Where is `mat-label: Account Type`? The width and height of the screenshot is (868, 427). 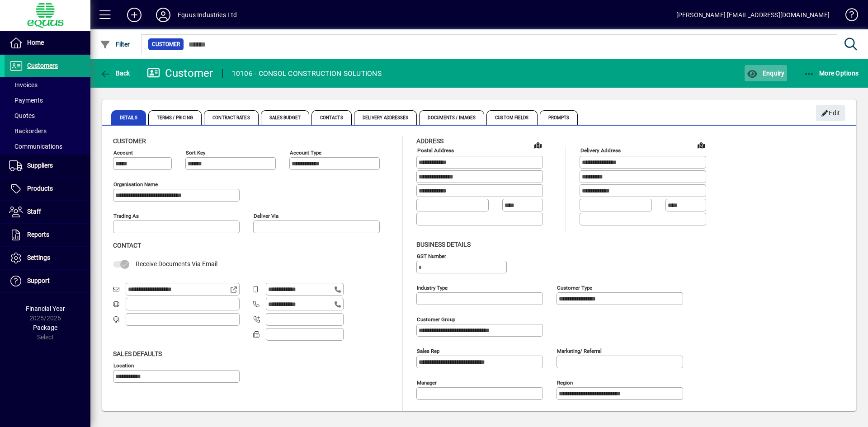
mat-label: Account Type is located at coordinates (306, 153).